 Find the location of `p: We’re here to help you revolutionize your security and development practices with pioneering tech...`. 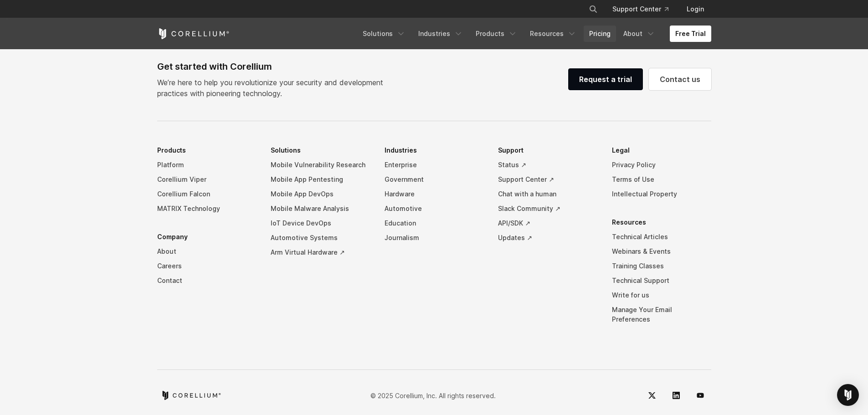

p: We’re here to help you revolutionize your security and development practices with pioneering tech... is located at coordinates (274, 88).